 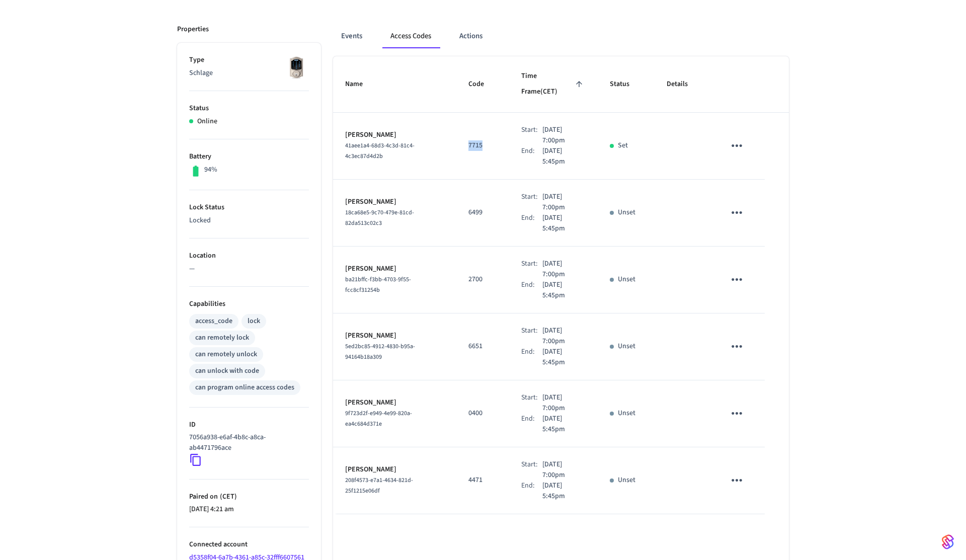 What do you see at coordinates (214, 321) in the screenshot?
I see `div: access_code` at bounding box center [214, 321].